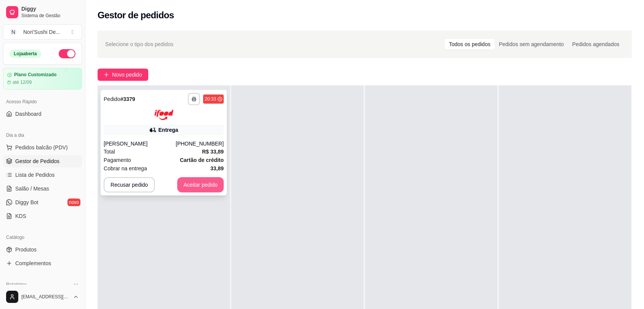 The image size is (644, 309). Describe the element at coordinates (33, 263) in the screenshot. I see `span: Complementos` at that location.